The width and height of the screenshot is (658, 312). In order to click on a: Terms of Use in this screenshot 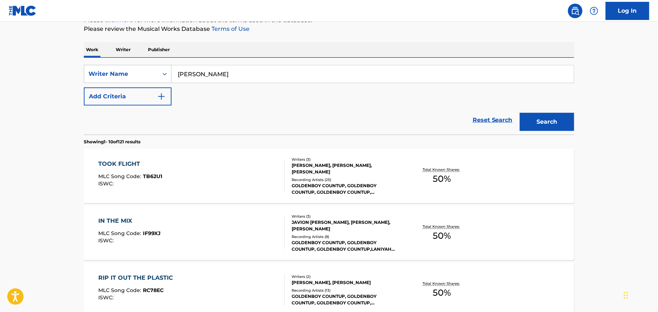, I will do `click(230, 29)`.